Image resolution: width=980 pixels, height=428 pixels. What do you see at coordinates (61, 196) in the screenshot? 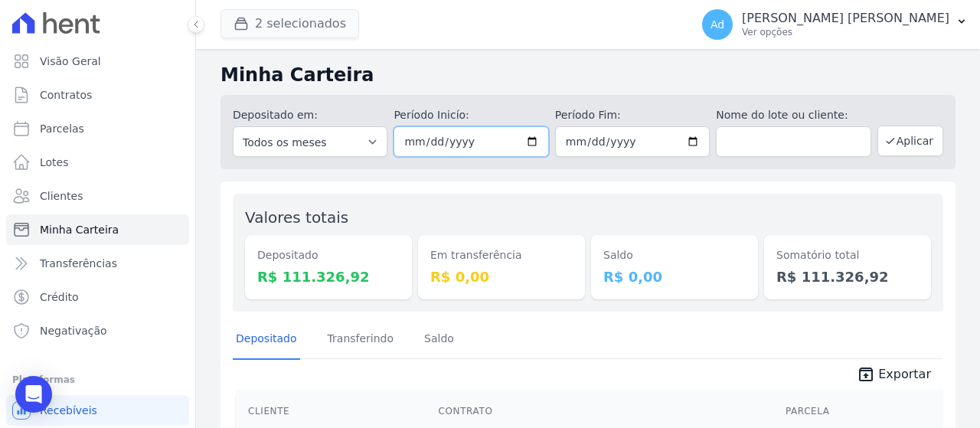
I see `span: Clientes` at bounding box center [61, 196].